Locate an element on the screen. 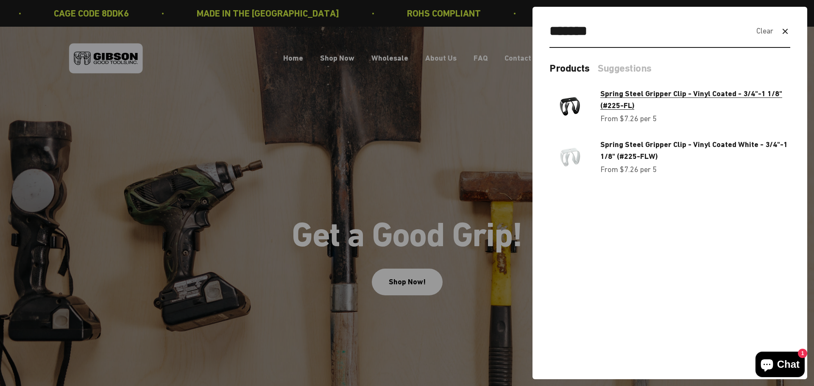 The width and height of the screenshot is (814, 386). input: Search is located at coordinates (649, 31).